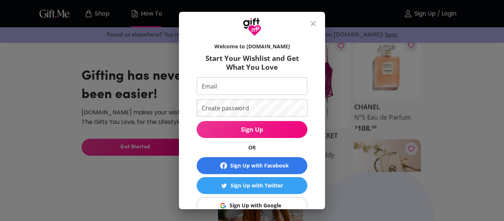 This screenshot has width=504, height=221. I want to click on span: Sign Up, so click(252, 129).